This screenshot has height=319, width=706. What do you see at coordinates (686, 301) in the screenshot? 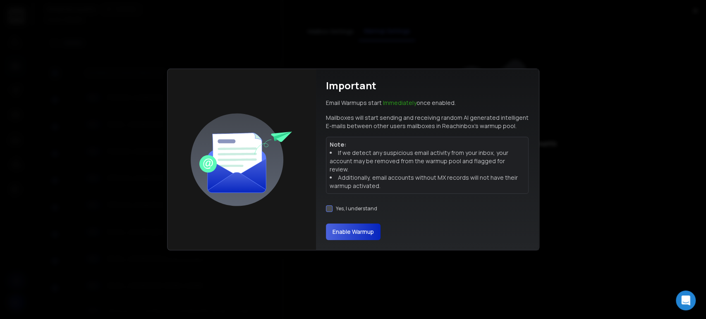
I see `div: Open Intercom Messenger` at bounding box center [686, 301].